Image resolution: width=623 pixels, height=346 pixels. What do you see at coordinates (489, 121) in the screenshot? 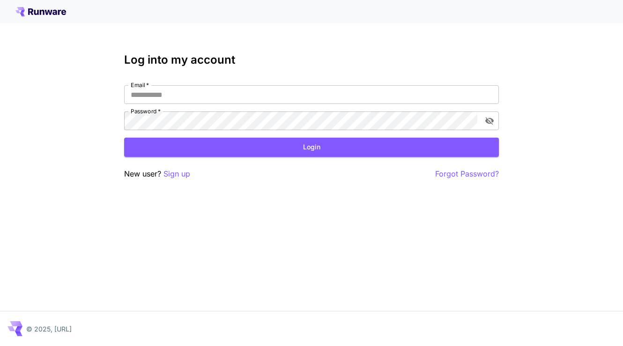
I see `button: toggle password visibility` at bounding box center [489, 121].